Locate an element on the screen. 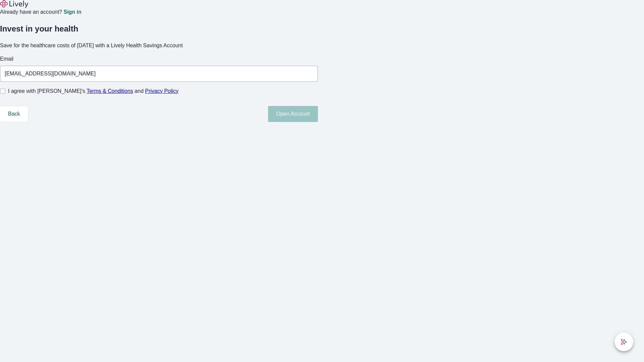 This screenshot has width=644, height=362. svg: Lively AI Assistant is located at coordinates (624, 342).